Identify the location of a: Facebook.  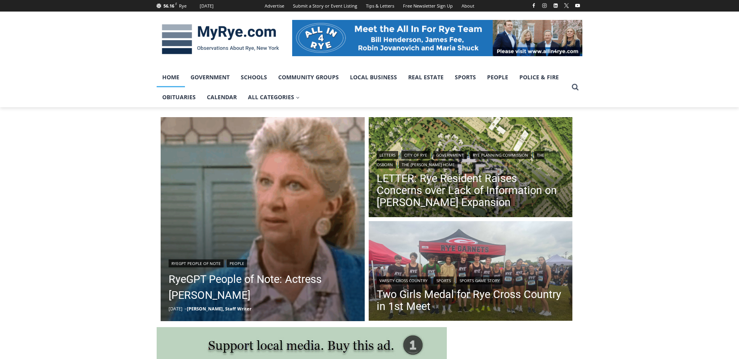
(534, 6).